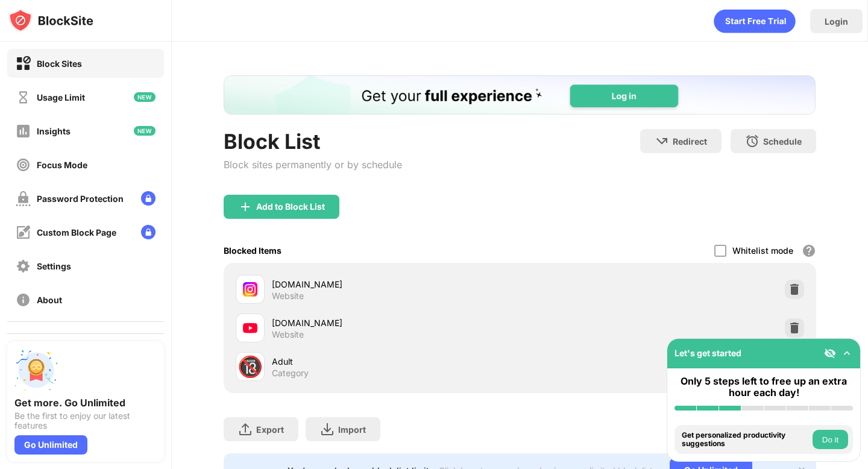 The height and width of the screenshot is (469, 868). What do you see at coordinates (54, 266) in the screenshot?
I see `div: Settings` at bounding box center [54, 266].